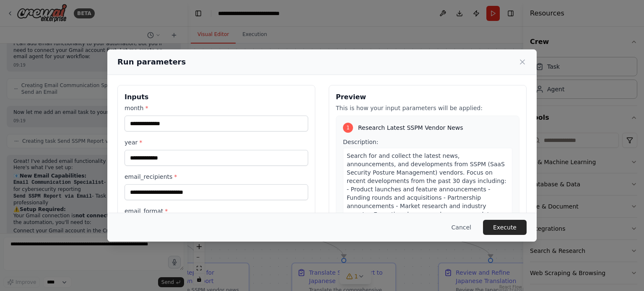 The width and height of the screenshot is (644, 291). Describe the element at coordinates (348, 128) in the screenshot. I see `div: 1` at that location.